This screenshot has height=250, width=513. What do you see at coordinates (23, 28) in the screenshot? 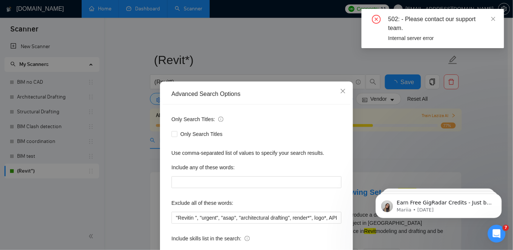
I see `img: Profile image for Mariia` at bounding box center [23, 28].